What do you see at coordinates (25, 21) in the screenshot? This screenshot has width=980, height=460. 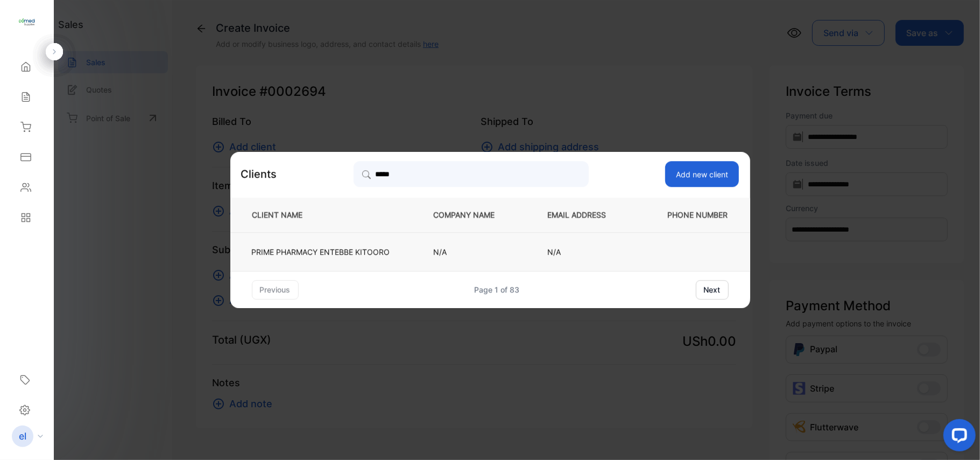 I see `button: Open LiveChat chat widget` at bounding box center [25, 21].